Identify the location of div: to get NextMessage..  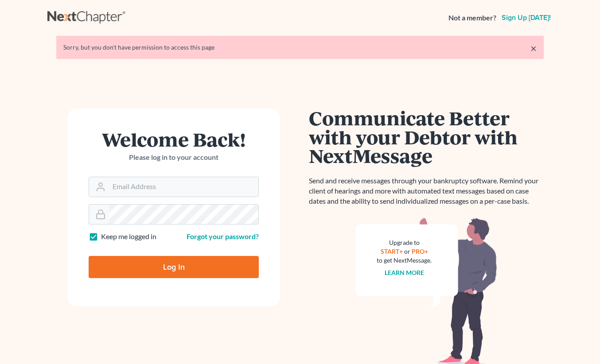
(404, 260).